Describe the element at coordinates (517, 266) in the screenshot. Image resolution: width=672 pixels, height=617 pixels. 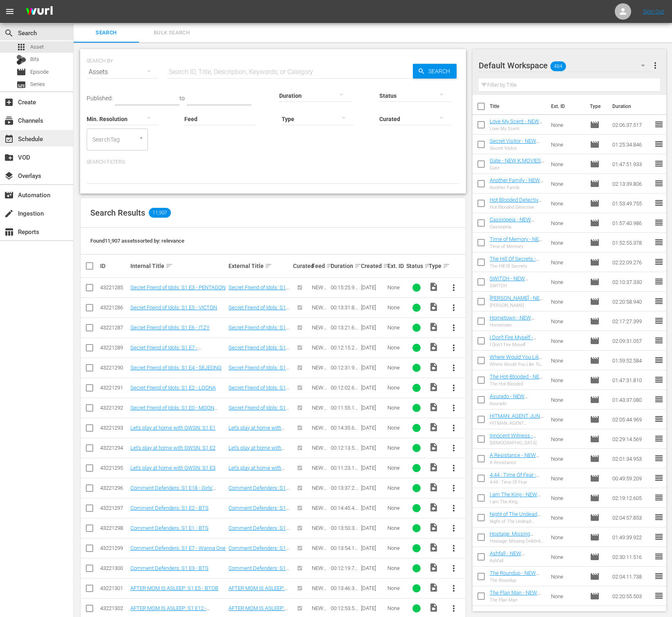
I see `div: The Hill Of Secrets` at that location.